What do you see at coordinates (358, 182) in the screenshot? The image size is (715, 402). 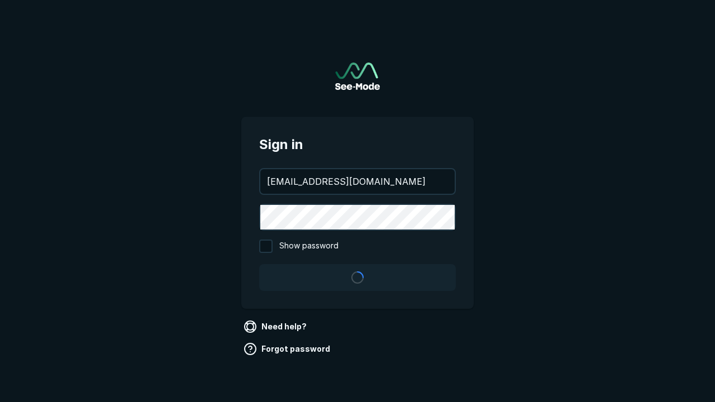 I see `input: your@email.com` at bounding box center [358, 182].